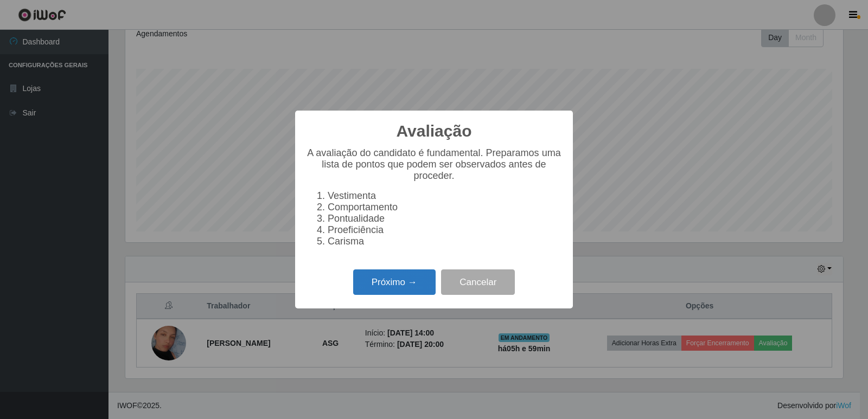  I want to click on li: Pontualidade, so click(445, 219).